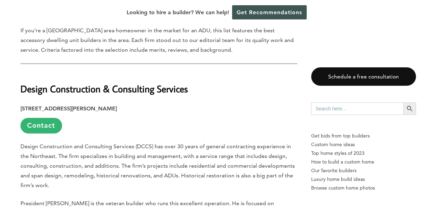  Describe the element at coordinates (410, 109) in the screenshot. I see `svg: Search` at that location.